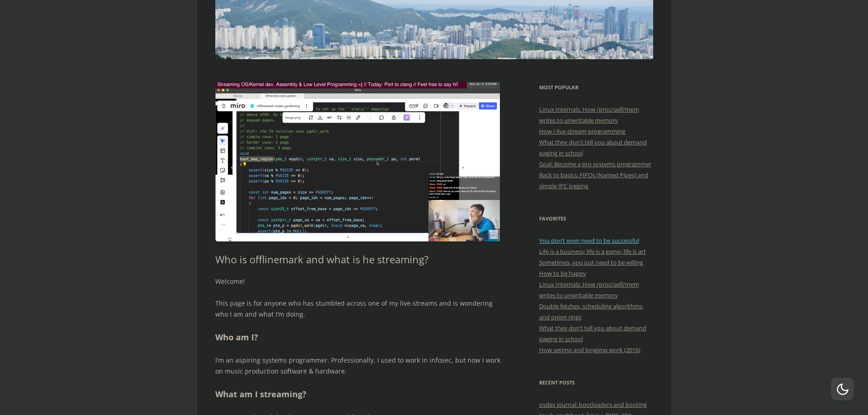 The width and height of the screenshot is (868, 415). I want to click on h2: Who am I?, so click(358, 337).